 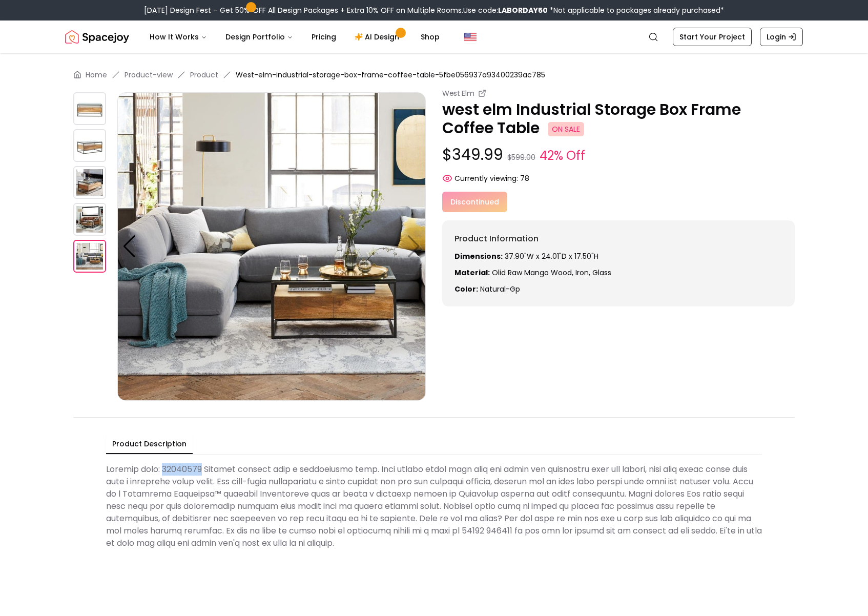 I want to click on a: Product-view, so click(x=149, y=75).